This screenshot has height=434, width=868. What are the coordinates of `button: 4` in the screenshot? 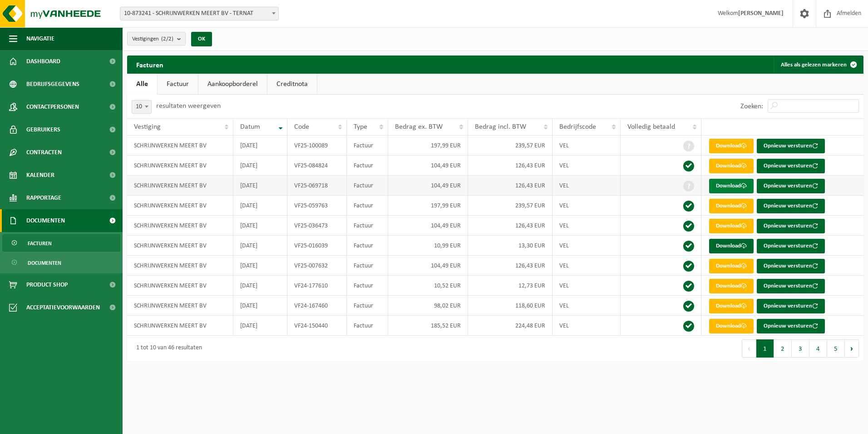 It's located at (818, 348).